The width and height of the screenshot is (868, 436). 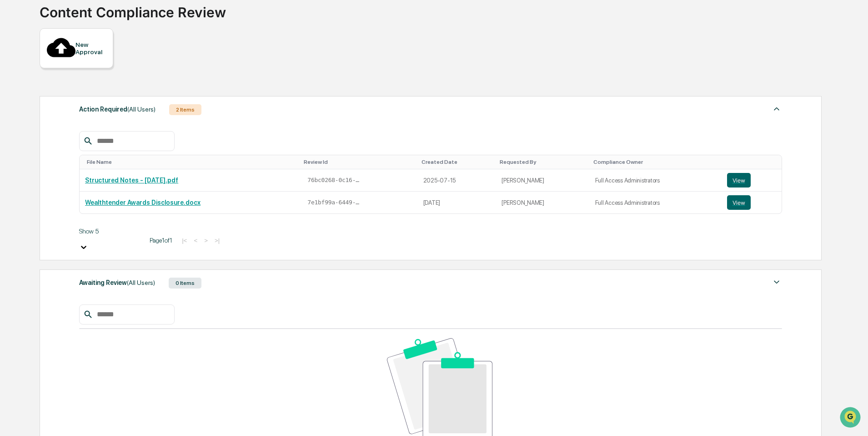 I want to click on div: New Approval, so click(x=91, y=48).